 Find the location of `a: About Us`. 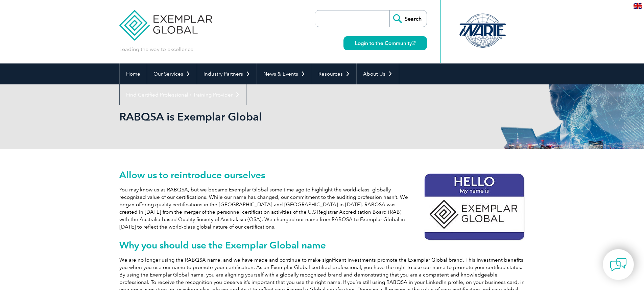

a: About Us is located at coordinates (378, 74).